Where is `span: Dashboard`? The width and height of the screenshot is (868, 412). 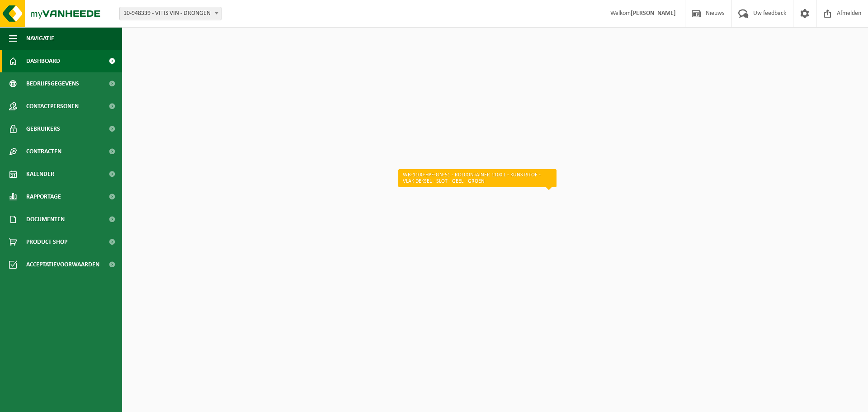
span: Dashboard is located at coordinates (43, 61).